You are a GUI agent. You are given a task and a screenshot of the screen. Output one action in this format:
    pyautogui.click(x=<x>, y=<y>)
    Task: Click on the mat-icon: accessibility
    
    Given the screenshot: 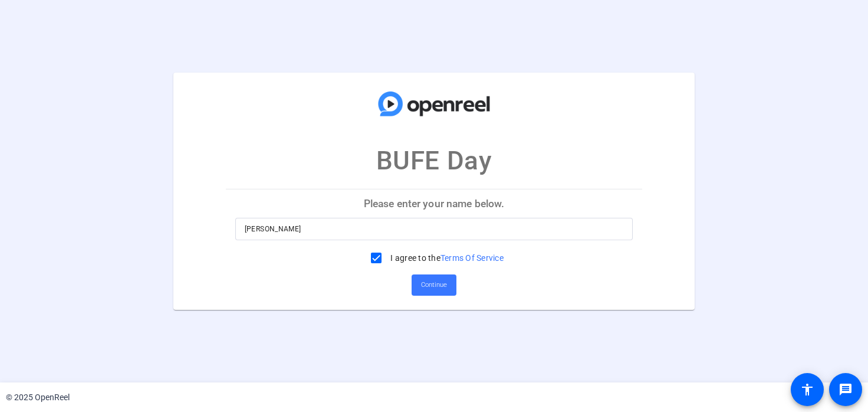 What is the action you would take?
    pyautogui.click(x=807, y=389)
    